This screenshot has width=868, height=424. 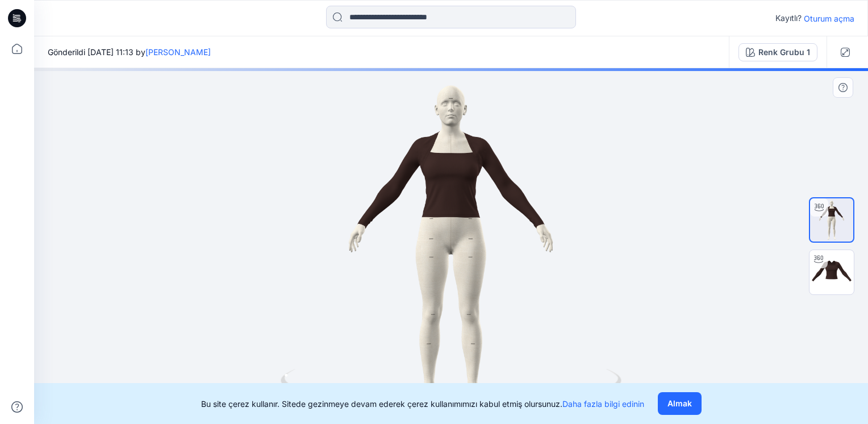 What do you see at coordinates (603, 404) in the screenshot?
I see `a: Daha fazla bilgi edinin` at bounding box center [603, 404].